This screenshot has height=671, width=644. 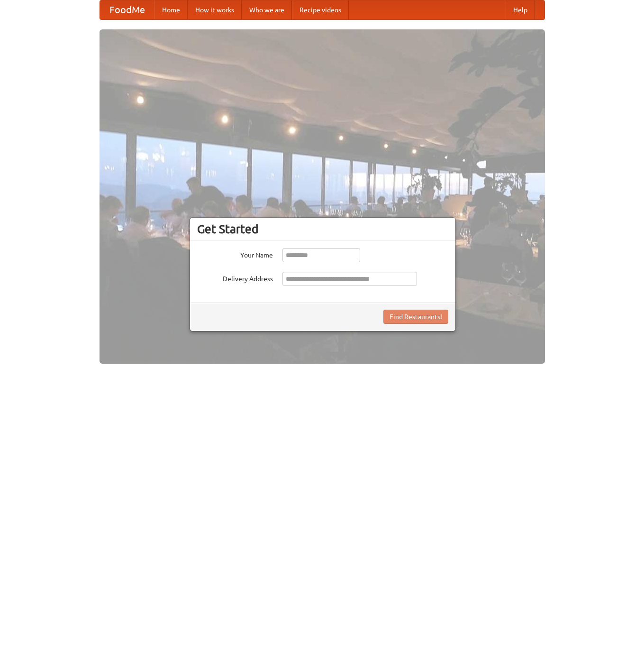 I want to click on h3: Get Started, so click(x=323, y=229).